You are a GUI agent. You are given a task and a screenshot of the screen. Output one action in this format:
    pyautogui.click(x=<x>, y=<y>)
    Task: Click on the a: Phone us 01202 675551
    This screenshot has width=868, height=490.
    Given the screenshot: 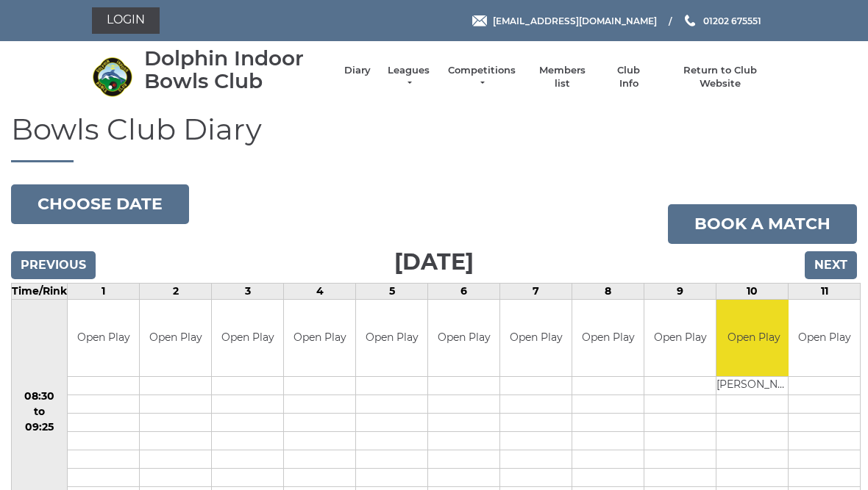 What is the action you would take?
    pyautogui.click(x=722, y=20)
    